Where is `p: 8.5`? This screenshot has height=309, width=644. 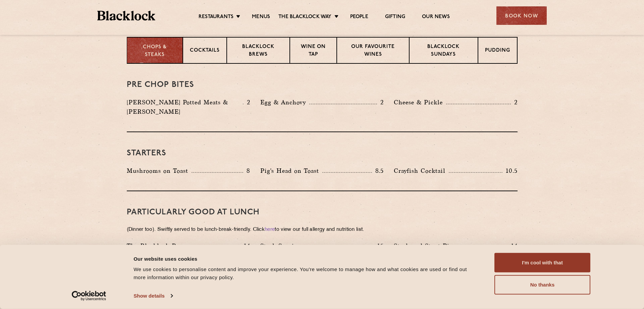 p: 8.5 is located at coordinates (378, 171).